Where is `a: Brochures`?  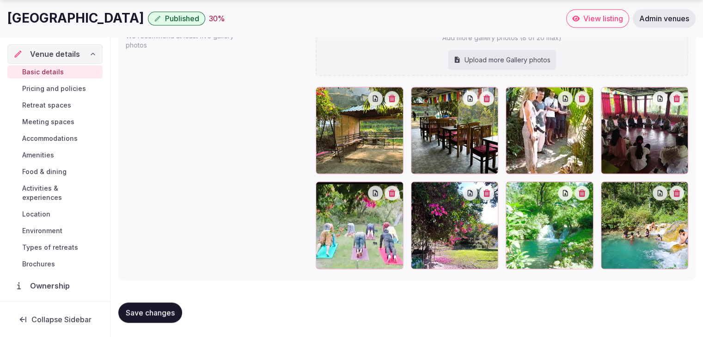
a: Brochures is located at coordinates (55, 264).